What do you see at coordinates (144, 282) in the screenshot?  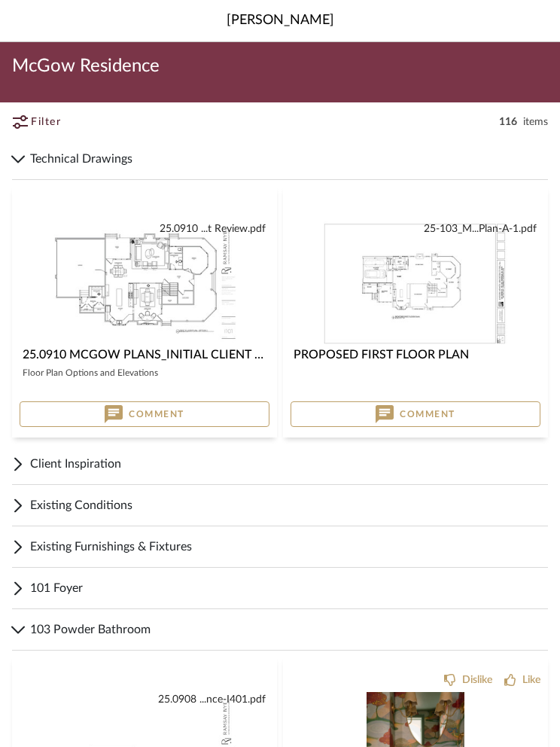 I see `img: 25.0910 McGow Plans_Initial Client Review` at bounding box center [144, 282].